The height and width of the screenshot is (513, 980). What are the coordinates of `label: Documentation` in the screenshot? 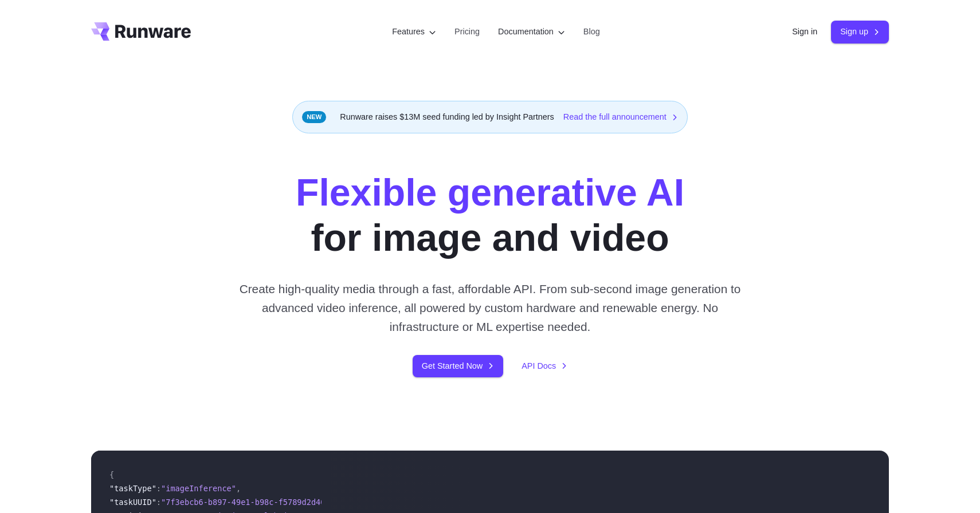 It's located at (532, 31).